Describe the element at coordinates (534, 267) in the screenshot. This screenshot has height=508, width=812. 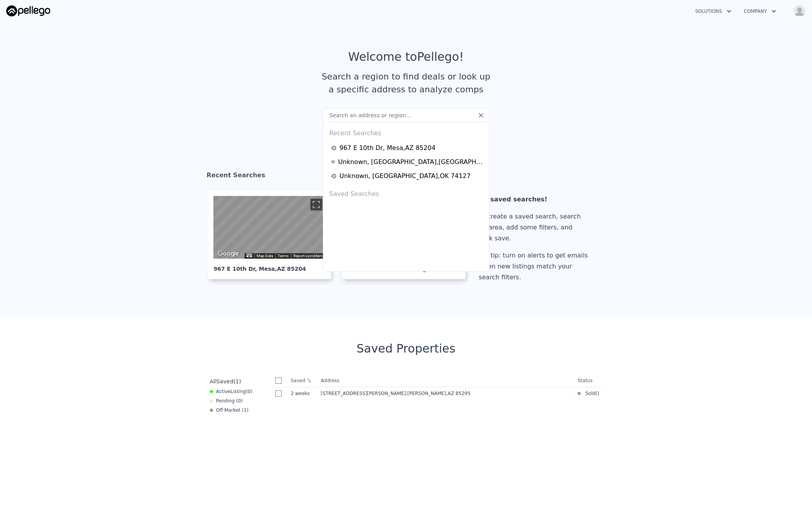
I see `div: Pro tip: turn on alerts to get emails when new listings match your search filters.` at that location.